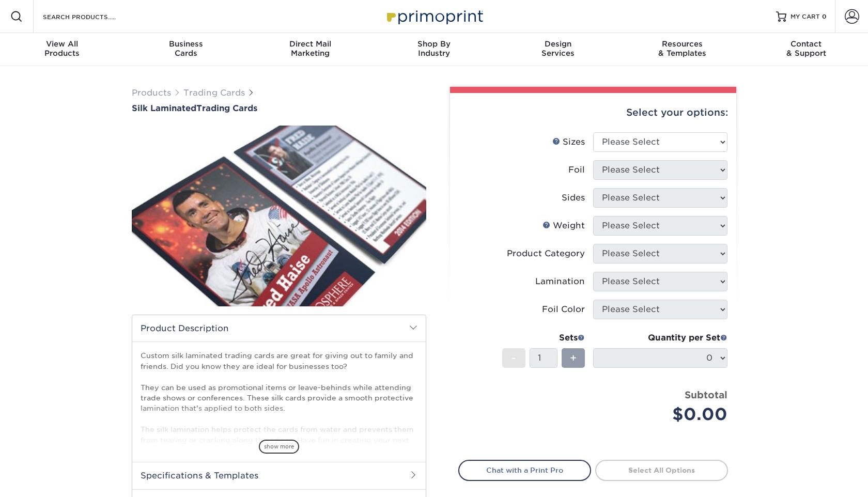  What do you see at coordinates (682, 50) in the screenshot?
I see `a: Resources& Templates` at bounding box center [682, 50].